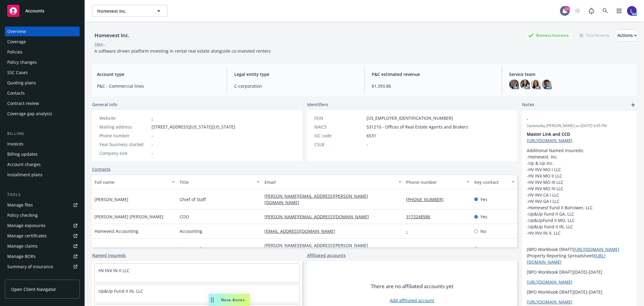  What do you see at coordinates (627, 35) in the screenshot?
I see `button: Actions` at bounding box center [627, 35].